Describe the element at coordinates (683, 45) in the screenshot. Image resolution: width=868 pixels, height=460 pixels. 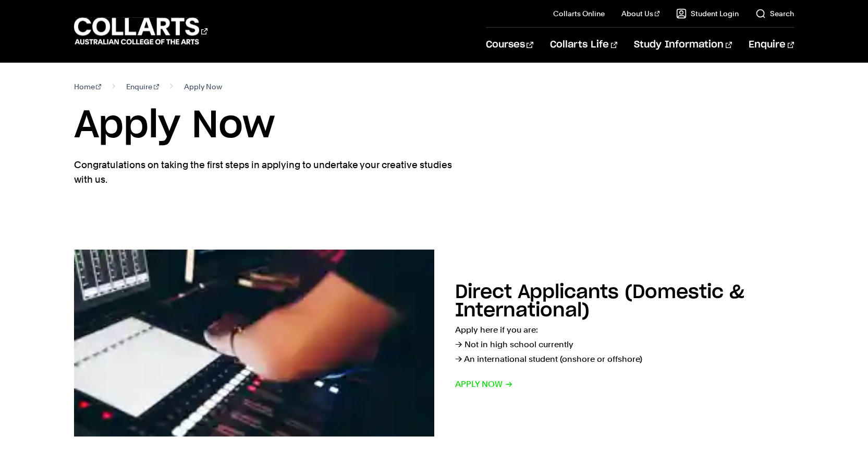
I see `a: Study Information` at that location.